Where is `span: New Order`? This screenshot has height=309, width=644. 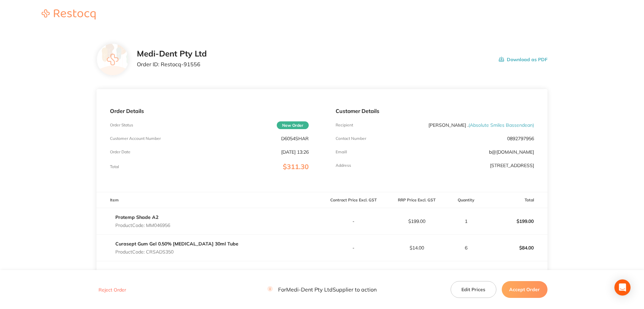 span: New Order is located at coordinates (292, 125).